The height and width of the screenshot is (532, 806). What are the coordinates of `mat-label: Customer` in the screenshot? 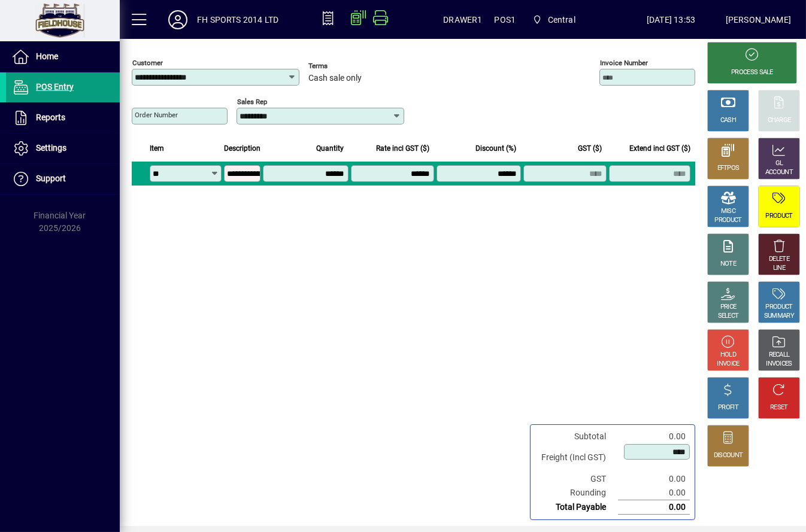 It's located at (147, 63).